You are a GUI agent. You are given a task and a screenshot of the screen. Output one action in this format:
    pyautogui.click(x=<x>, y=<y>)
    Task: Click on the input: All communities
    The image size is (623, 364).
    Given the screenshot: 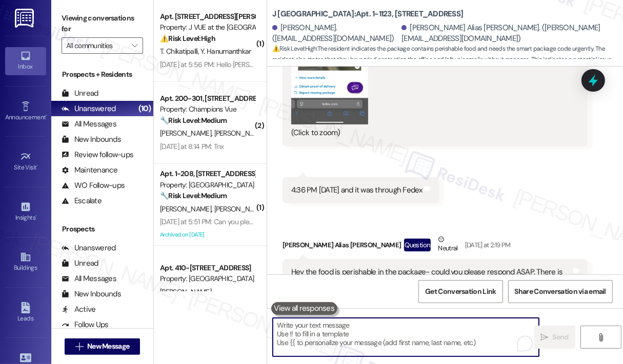 What is the action you would take?
    pyautogui.click(x=96, y=46)
    